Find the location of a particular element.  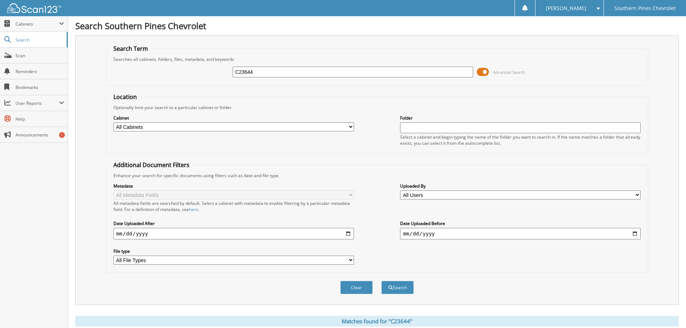

label: Date Uploaded Before is located at coordinates (520, 223).